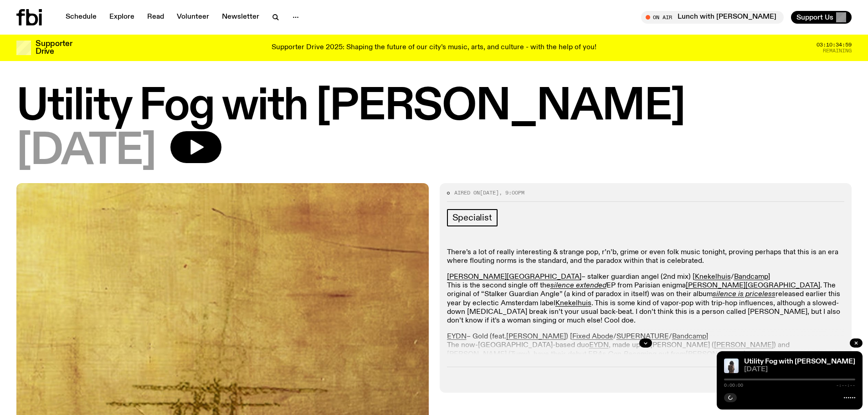  Describe the element at coordinates (834, 45) in the screenshot. I see `span: 03:10:34:59` at that location.